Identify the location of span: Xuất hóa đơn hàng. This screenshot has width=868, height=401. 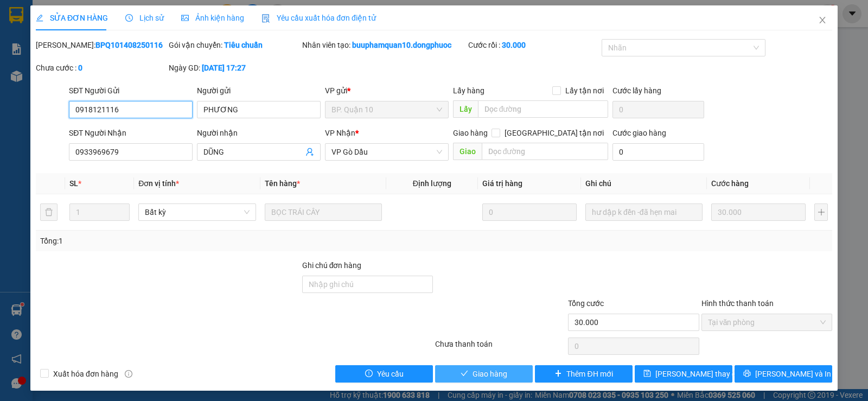
(86, 374).